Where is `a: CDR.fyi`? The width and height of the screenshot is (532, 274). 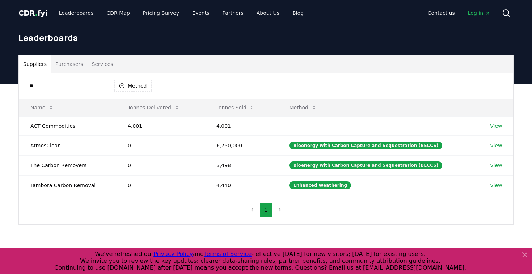 a: CDR.fyi is located at coordinates (33, 13).